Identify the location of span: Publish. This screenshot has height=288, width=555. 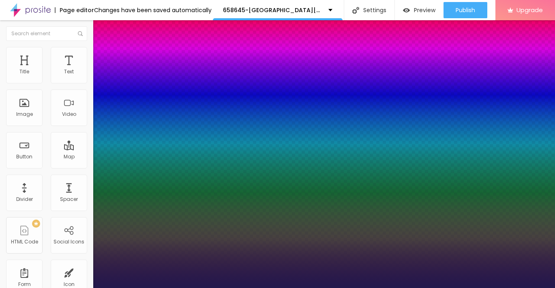
(466, 10).